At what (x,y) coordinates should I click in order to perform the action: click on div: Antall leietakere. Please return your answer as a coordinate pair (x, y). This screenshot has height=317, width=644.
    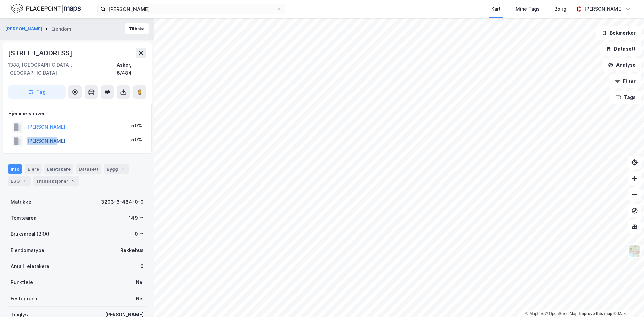
    Looking at the image, I should click on (30, 266).